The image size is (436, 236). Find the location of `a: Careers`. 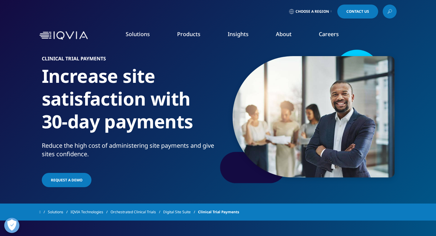

a: Careers is located at coordinates (329, 34).